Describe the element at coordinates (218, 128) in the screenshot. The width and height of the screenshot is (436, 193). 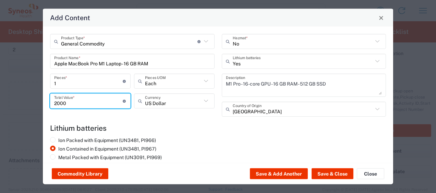
I see `h4: Lithium batteries` at that location.